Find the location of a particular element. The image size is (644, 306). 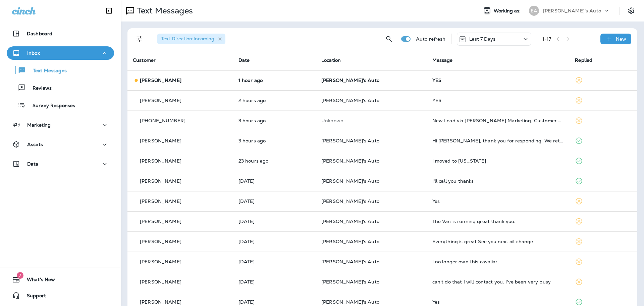

button: 7What's New is located at coordinates (60, 279).